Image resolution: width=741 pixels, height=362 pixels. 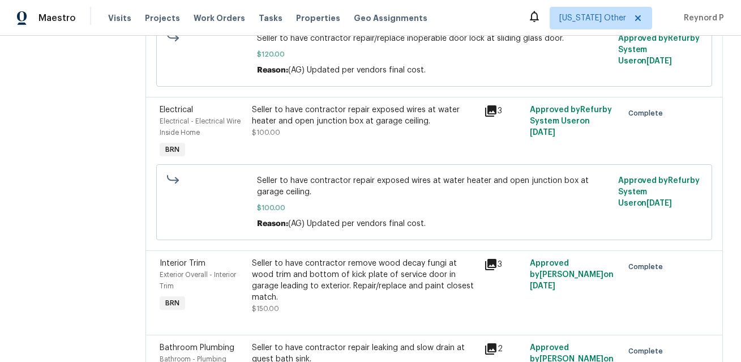 I want to click on span: Work Orders, so click(x=219, y=18).